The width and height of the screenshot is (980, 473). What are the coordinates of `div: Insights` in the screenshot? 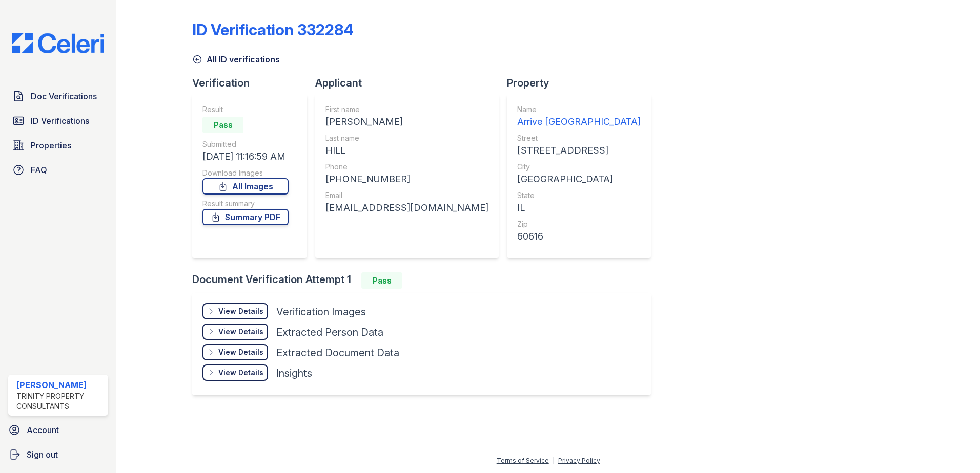 It's located at (294, 374).